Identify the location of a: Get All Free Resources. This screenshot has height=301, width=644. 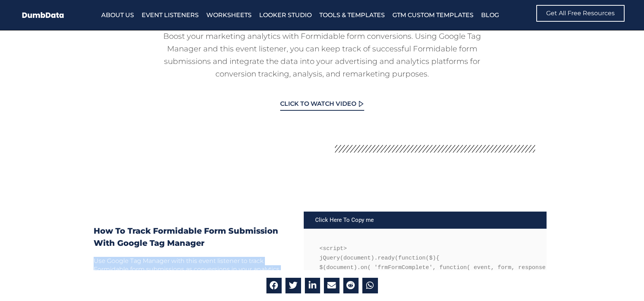
(581, 14).